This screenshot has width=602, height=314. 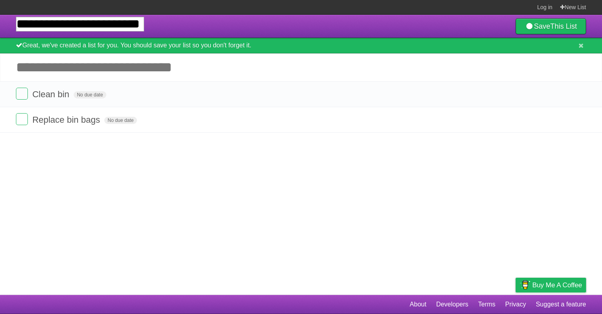 I want to click on a: Suggest a feature, so click(x=561, y=304).